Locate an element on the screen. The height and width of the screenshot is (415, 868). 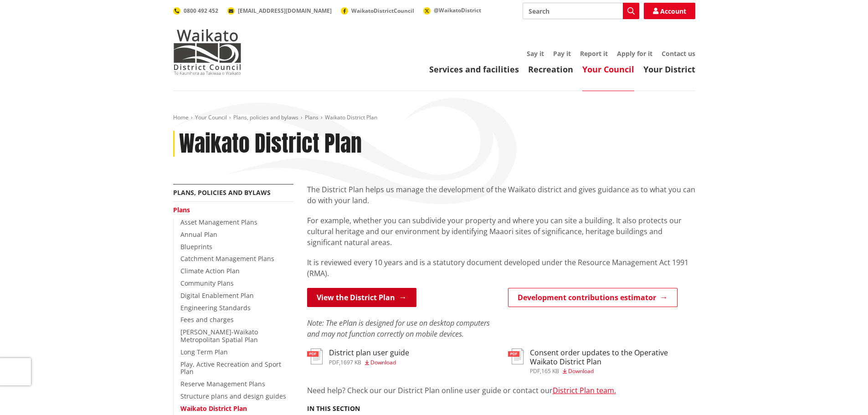
a: Home is located at coordinates (181, 117).